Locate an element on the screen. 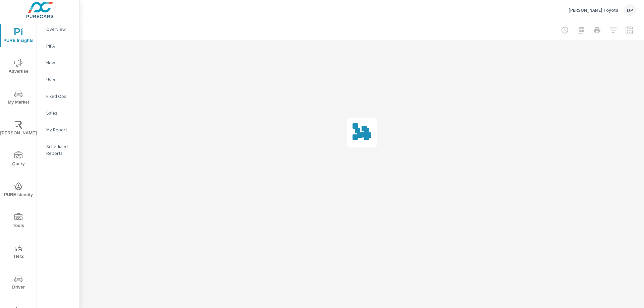  span: My Market is located at coordinates (18, 98).